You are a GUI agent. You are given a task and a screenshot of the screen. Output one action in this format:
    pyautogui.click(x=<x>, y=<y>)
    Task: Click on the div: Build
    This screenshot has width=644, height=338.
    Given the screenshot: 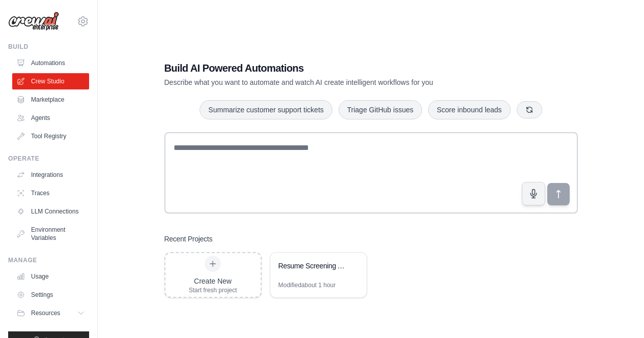 What is the action you would take?
    pyautogui.click(x=49, y=47)
    